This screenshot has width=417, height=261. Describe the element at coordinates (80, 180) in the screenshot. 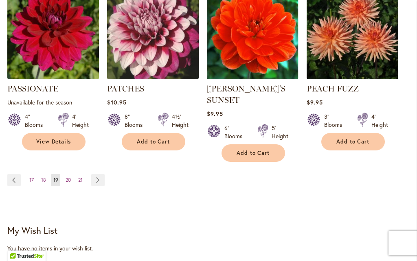

I see `span: 21` at that location.